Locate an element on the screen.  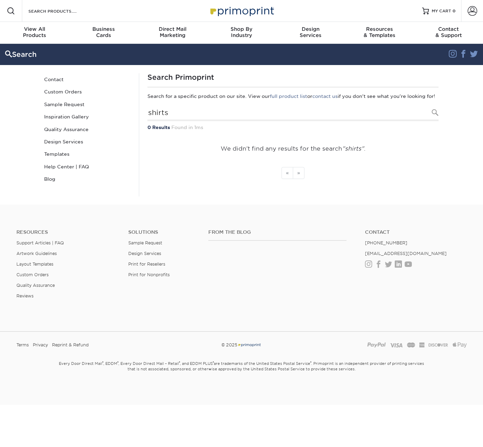
span: Resources is located at coordinates (380, 29).